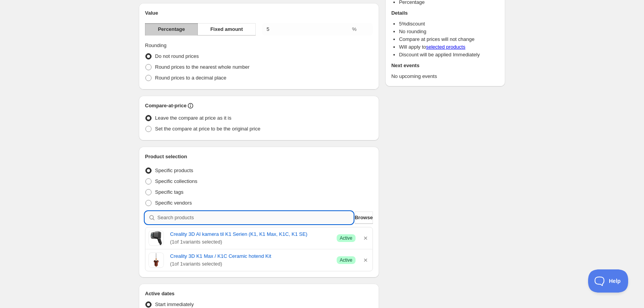  Describe the element at coordinates (169, 192) in the screenshot. I see `span: Specific tags` at that location.